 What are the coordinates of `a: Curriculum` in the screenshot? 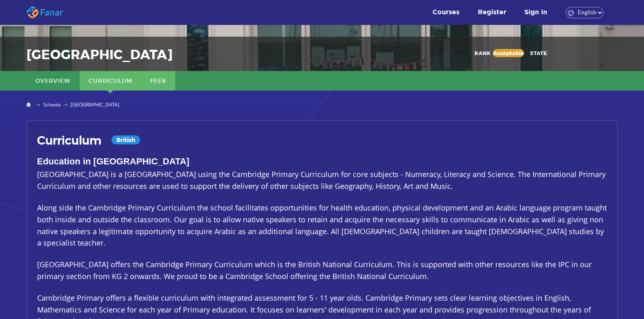 It's located at (110, 81).